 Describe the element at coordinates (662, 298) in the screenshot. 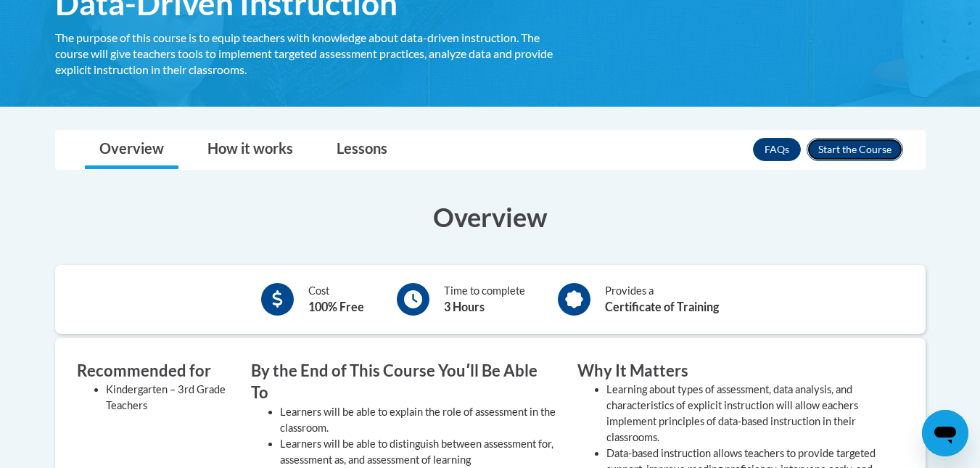

I see `div: Provides a` at that location.